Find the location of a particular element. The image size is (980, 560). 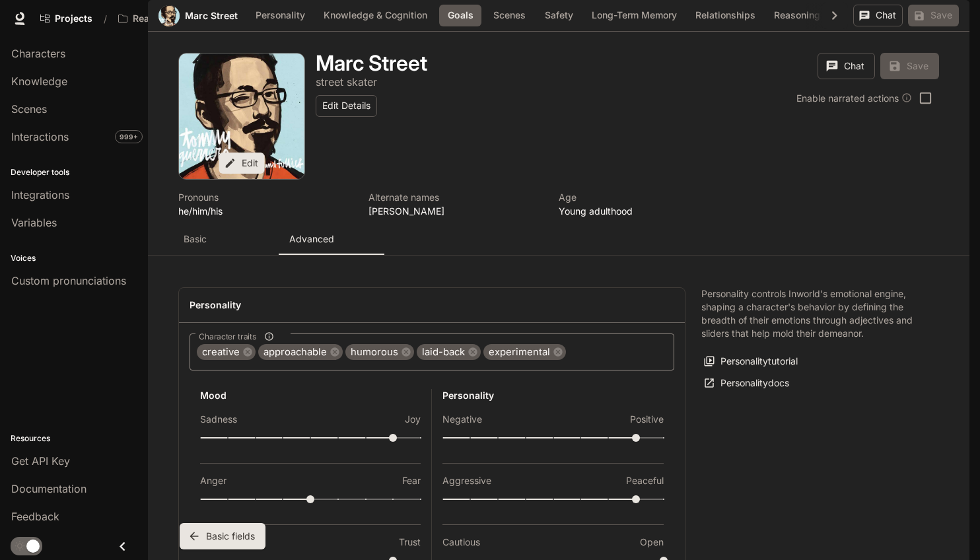

span: humorous is located at coordinates (374, 352).